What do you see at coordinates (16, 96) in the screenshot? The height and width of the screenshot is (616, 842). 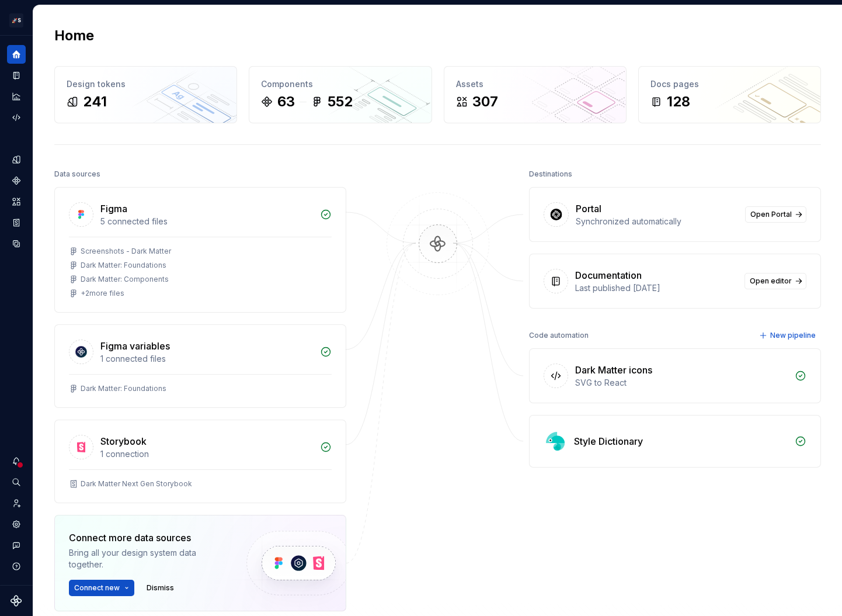 I see `a: Analytics` at bounding box center [16, 96].